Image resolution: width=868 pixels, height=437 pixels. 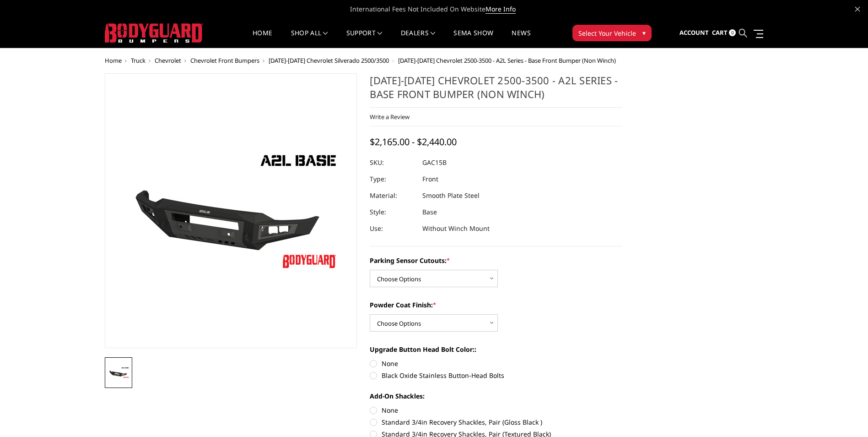 What do you see at coordinates (496, 304) in the screenshot?
I see `label: Powder Coat Finish:` at bounding box center [496, 304].